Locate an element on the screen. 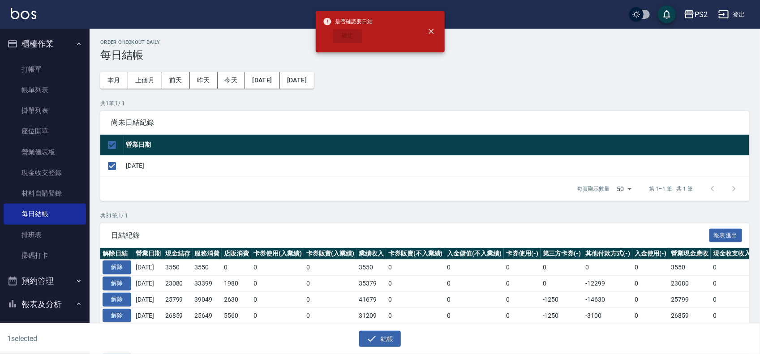  button: 預約管理 is located at coordinates (45, 281).